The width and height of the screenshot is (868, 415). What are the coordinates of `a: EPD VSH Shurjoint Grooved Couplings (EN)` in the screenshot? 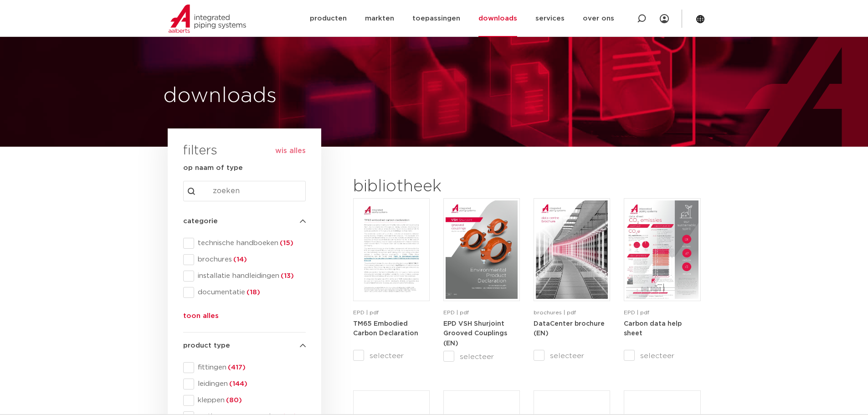 It's located at (476, 334).